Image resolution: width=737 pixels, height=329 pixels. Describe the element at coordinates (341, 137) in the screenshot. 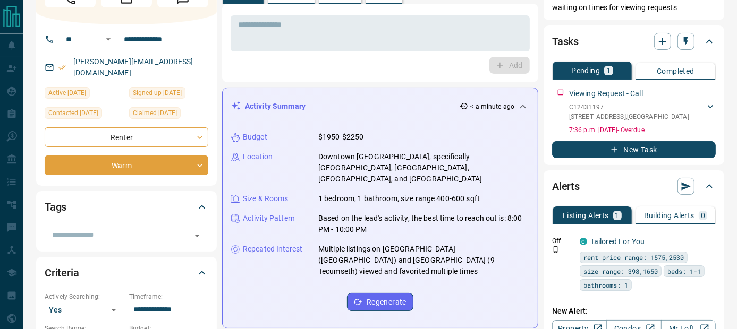

I see `p: $1950-$2250` at that location.